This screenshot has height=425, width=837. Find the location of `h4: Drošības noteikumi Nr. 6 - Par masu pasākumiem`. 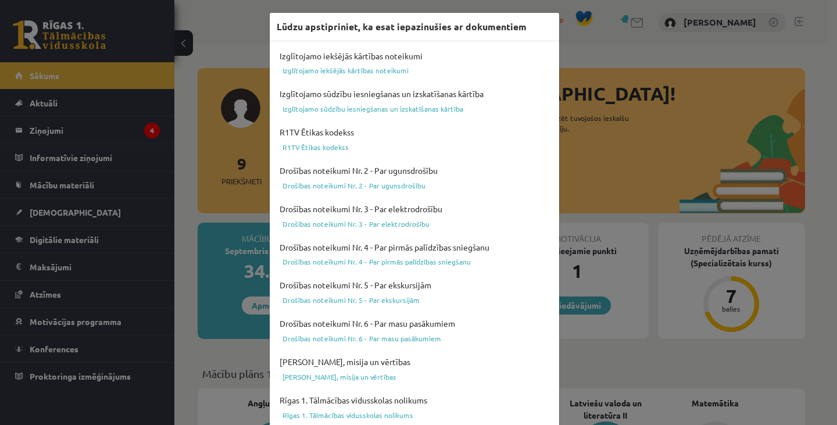

h4: Drošības noteikumi Nr. 6 - Par masu pasākumiem is located at coordinates (414, 323).